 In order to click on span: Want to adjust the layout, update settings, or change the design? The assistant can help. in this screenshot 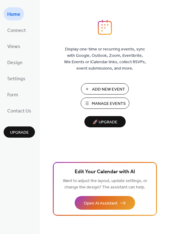, I will do `click(105, 184)`.